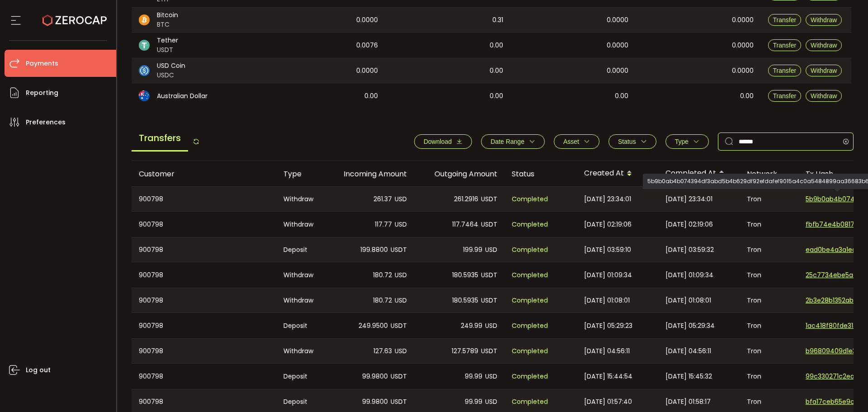 The width and height of the screenshot is (868, 412). What do you see at coordinates (367, 45) in the screenshot?
I see `span: 0.0076` at bounding box center [367, 45].